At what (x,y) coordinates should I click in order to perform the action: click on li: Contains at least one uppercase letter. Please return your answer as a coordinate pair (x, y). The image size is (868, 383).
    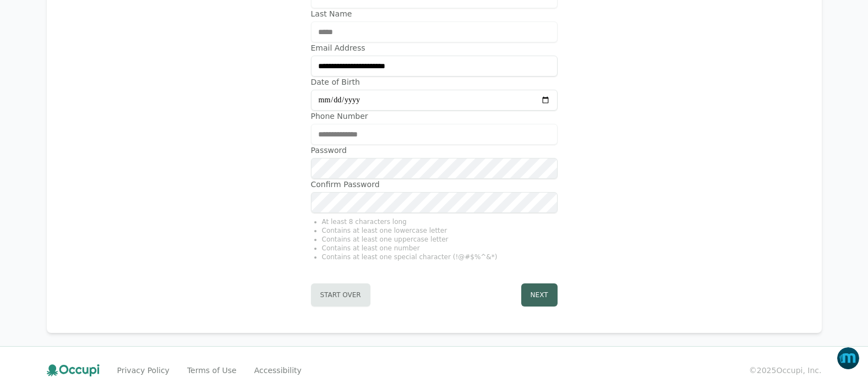
    Looking at the image, I should click on (440, 239).